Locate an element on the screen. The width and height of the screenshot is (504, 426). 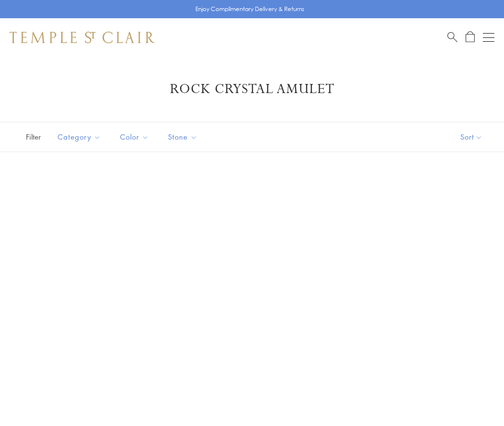
span: Stone is located at coordinates (184, 137).